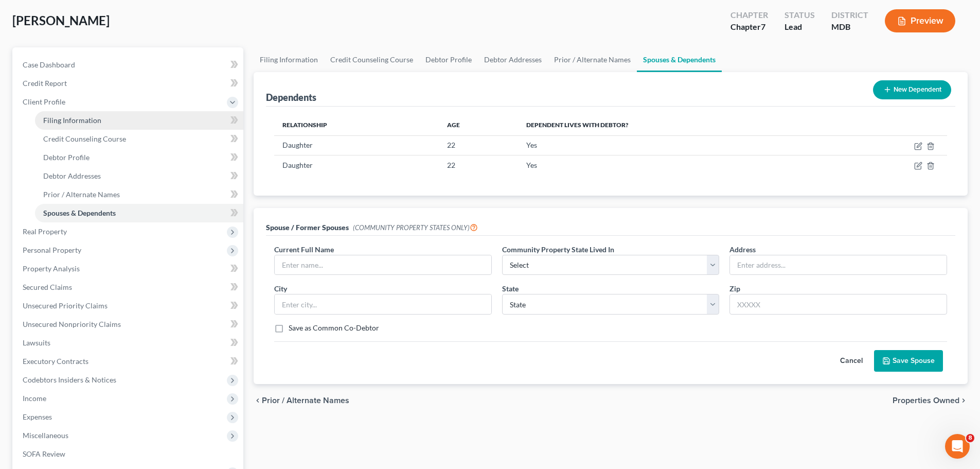 The height and width of the screenshot is (469, 980). Describe the element at coordinates (171, 14) in the screenshot. I see `button: Home` at that location.